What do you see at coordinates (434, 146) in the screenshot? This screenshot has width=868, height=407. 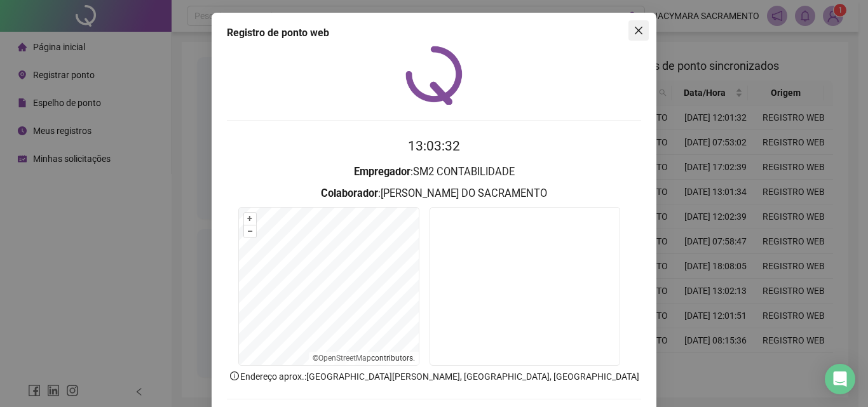 I see `time: 13:03:32` at bounding box center [434, 146].